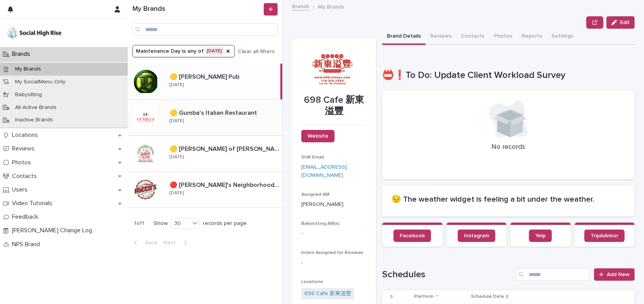 Image resolution: width=644 pixels, height=304 pixels. What do you see at coordinates (447, 274) in the screenshot?
I see `h1: Schedules` at bounding box center [447, 274].